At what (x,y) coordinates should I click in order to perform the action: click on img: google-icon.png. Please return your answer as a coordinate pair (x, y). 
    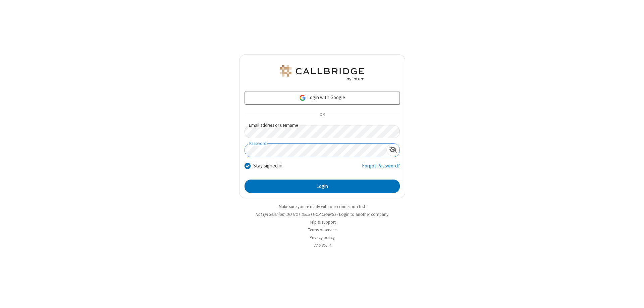
    Looking at the image, I should click on (303, 97).